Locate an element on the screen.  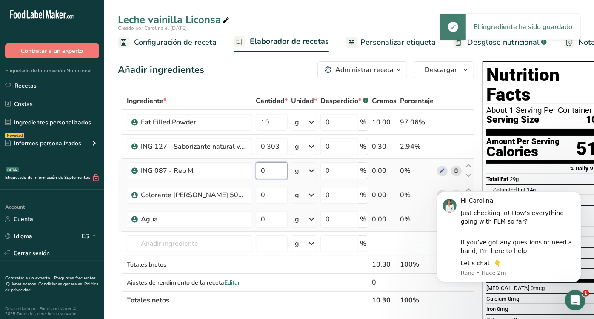
div: El ingrediente ha sido guardado is located at coordinates (523, 27).